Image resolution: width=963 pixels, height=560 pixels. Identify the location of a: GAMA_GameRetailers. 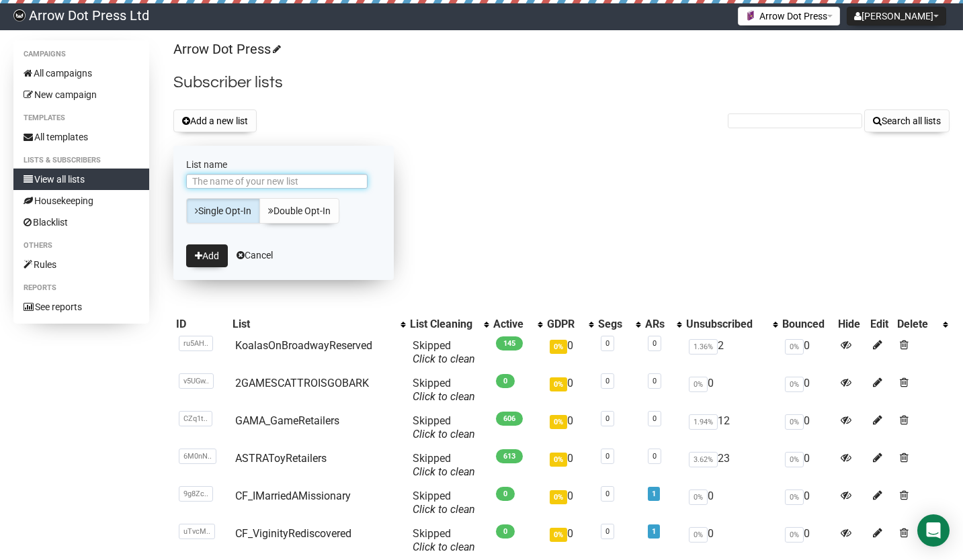
(287, 421).